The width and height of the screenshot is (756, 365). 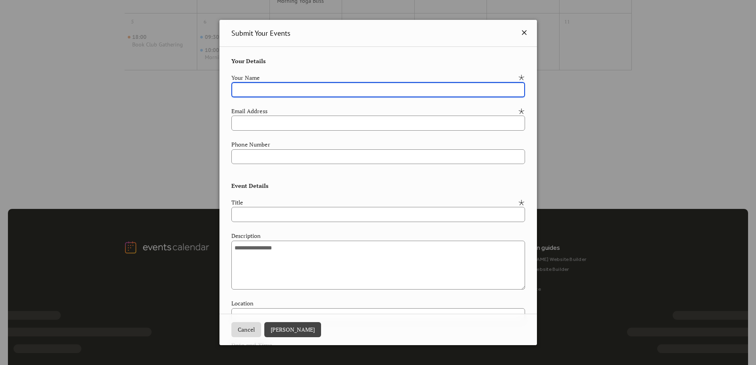 I want to click on span: Submit Your Events, so click(x=261, y=33).